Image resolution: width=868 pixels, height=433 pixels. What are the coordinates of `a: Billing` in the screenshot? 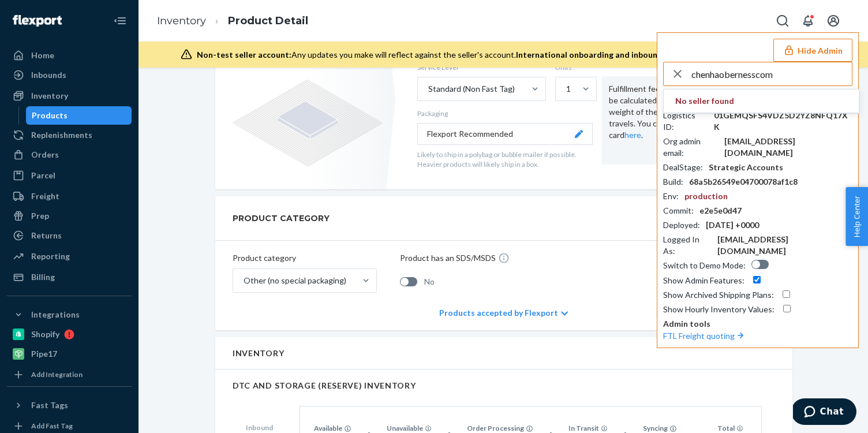 It's located at (69, 277).